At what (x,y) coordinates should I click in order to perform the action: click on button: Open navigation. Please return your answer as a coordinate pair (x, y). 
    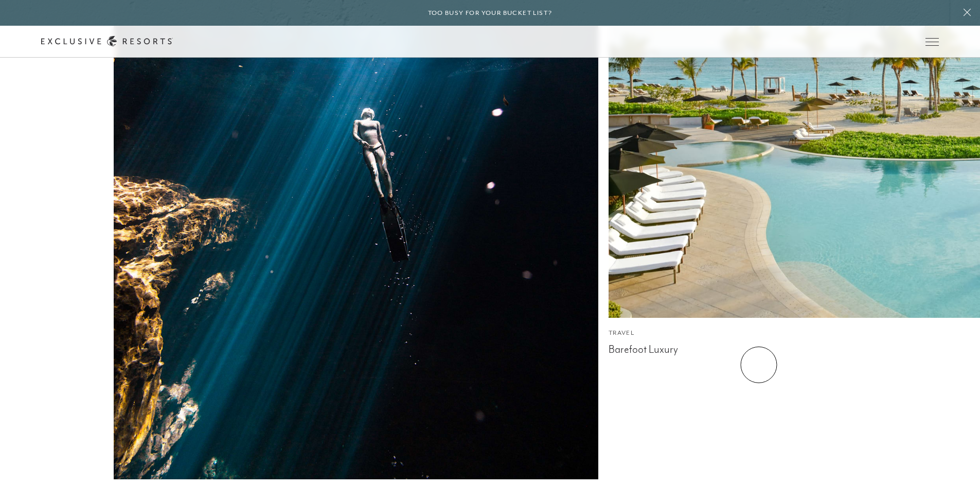
    Looking at the image, I should click on (932, 42).